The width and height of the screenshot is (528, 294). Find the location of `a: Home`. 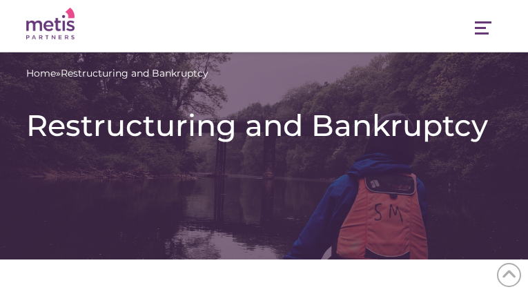

a: Home is located at coordinates (41, 73).